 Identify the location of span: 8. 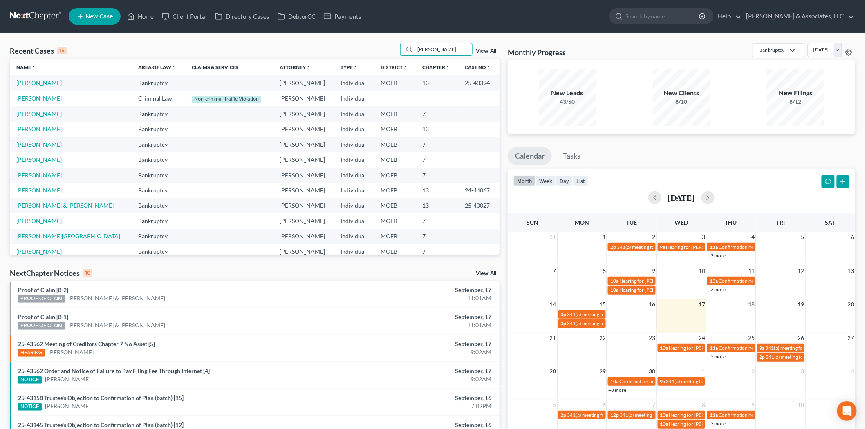
(604, 271).